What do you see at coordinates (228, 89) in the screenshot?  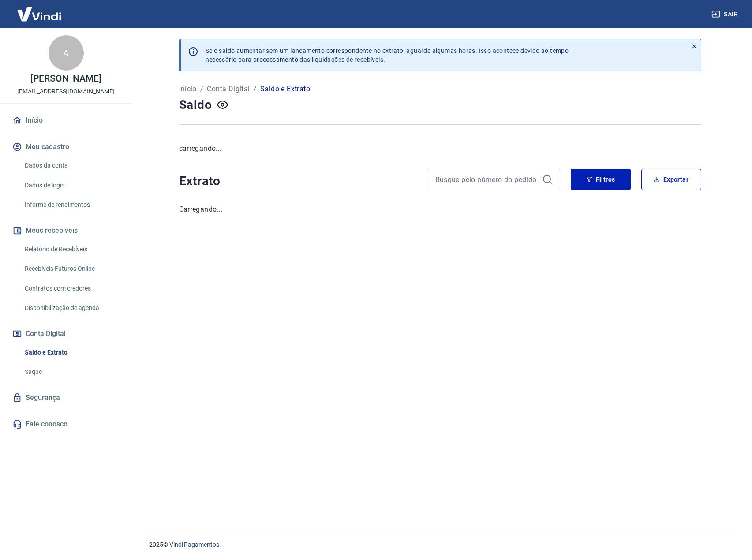 I see `p: Conta Digital` at bounding box center [228, 89].